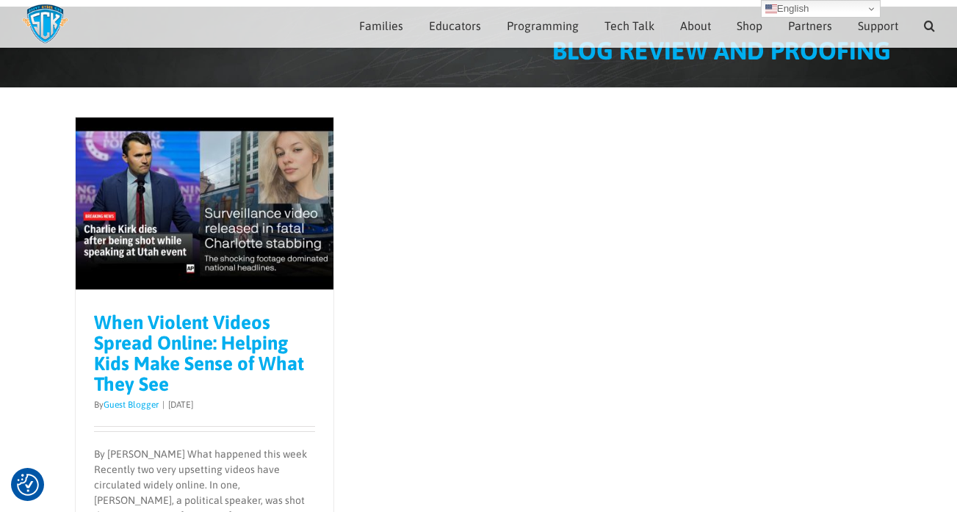 The height and width of the screenshot is (512, 957). Describe the element at coordinates (381, 26) in the screenshot. I see `span: Families` at that location.